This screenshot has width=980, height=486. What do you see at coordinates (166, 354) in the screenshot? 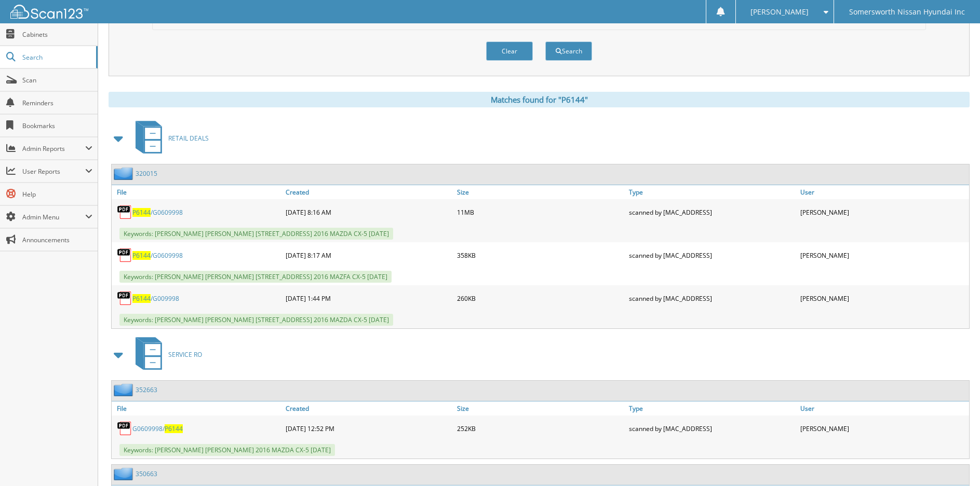
I see `a: SERVICE RO` at bounding box center [166, 354].